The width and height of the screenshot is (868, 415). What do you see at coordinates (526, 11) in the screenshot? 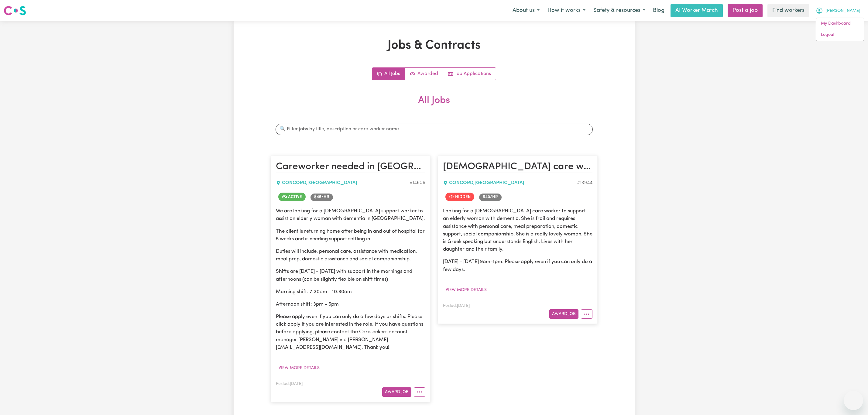
I see `button: About us` at bounding box center [526, 11].